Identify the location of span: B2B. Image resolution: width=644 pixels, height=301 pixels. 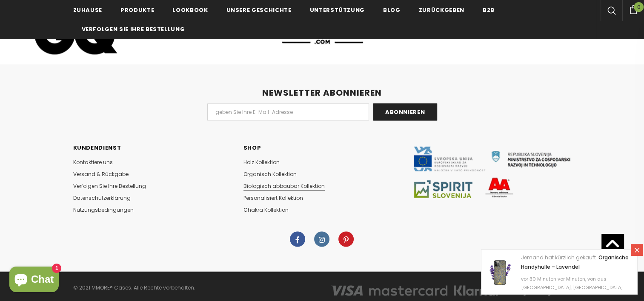
(489, 10).